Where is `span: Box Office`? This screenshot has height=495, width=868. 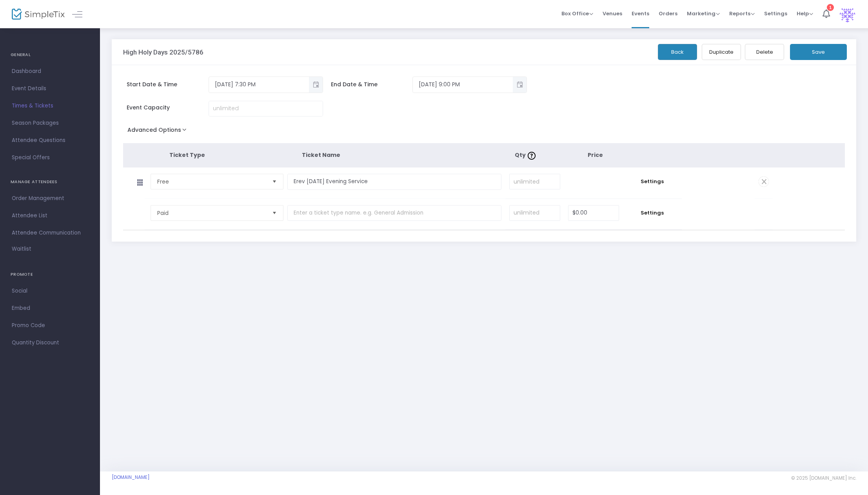 span: Box Office is located at coordinates (577, 13).